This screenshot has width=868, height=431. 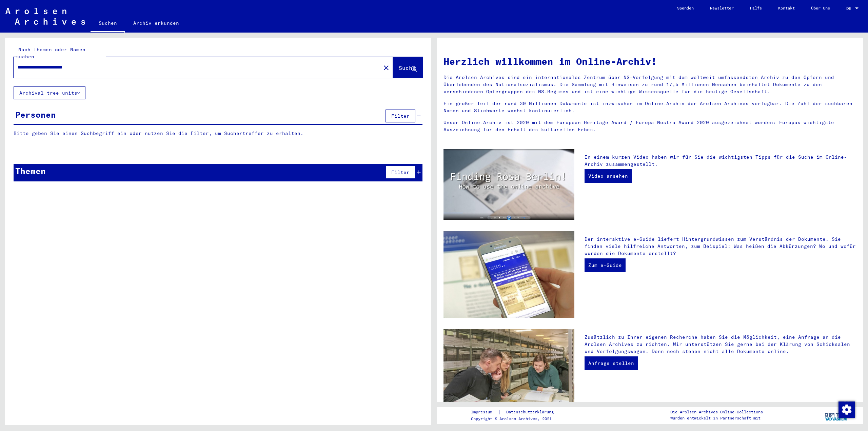 What do you see at coordinates (605, 266) in the screenshot?
I see `a: Zum e-Guide` at bounding box center [605, 266].